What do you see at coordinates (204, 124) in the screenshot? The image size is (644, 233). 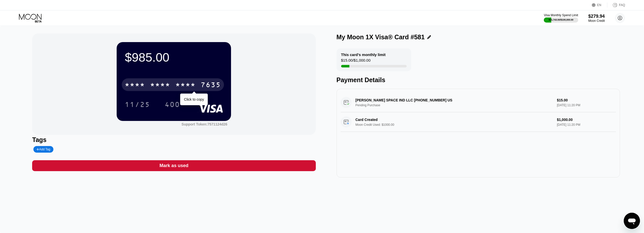 I see `div: Support Token:7571124d26` at bounding box center [204, 124].